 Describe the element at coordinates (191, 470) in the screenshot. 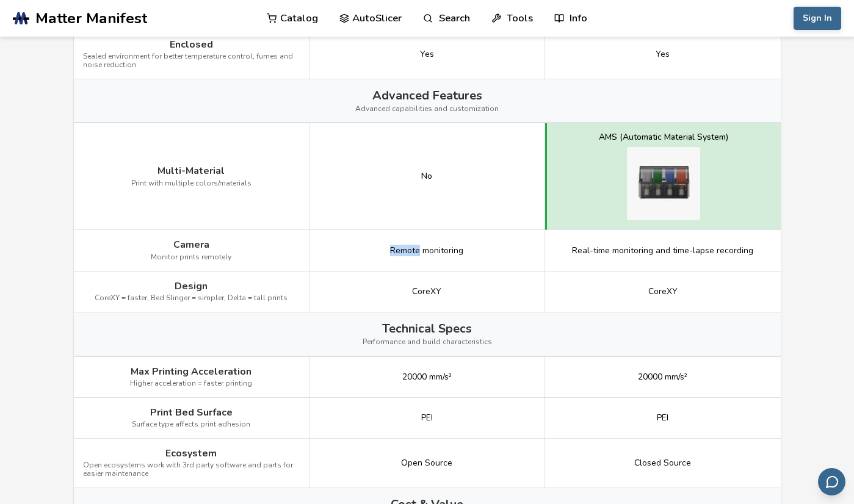

I see `span: Open ecosystems work with 3rd party software and parts for easier maintenance` at that location.